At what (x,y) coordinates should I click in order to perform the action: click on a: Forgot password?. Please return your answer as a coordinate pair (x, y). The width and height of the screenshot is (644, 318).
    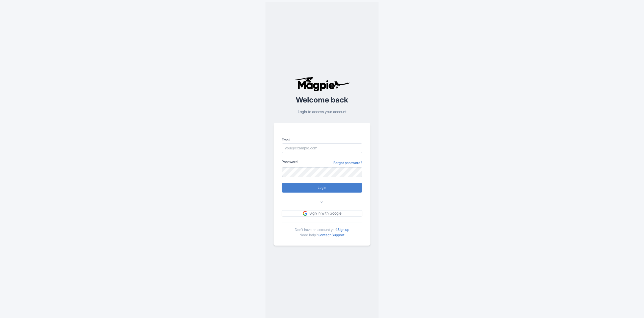
    Looking at the image, I should click on (348, 162).